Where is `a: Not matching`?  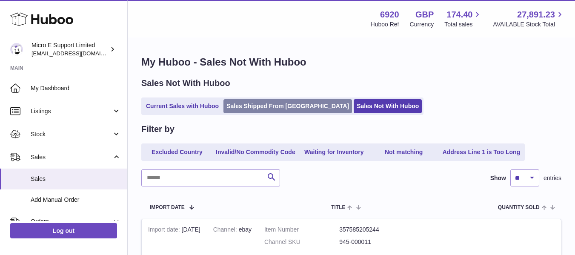
a: Not matching is located at coordinates (404, 152).